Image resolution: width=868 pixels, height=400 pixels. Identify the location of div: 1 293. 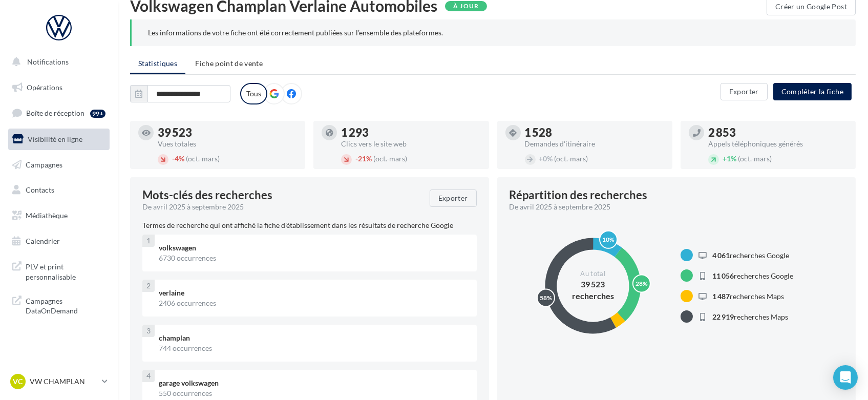
(411, 133).